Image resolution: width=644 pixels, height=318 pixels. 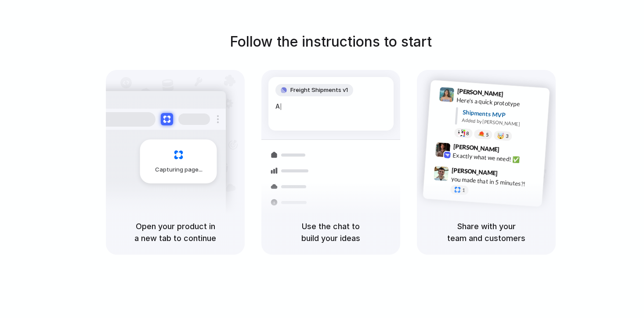 I want to click on div: Here's a quick prototype, so click(x=500, y=103).